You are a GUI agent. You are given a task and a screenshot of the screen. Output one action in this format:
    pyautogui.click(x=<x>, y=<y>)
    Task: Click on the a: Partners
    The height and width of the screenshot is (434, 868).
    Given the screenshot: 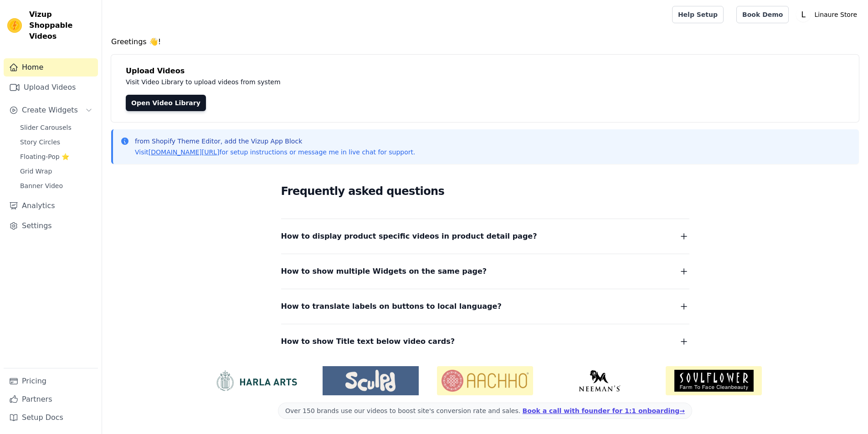 What is the action you would take?
    pyautogui.click(x=51, y=399)
    